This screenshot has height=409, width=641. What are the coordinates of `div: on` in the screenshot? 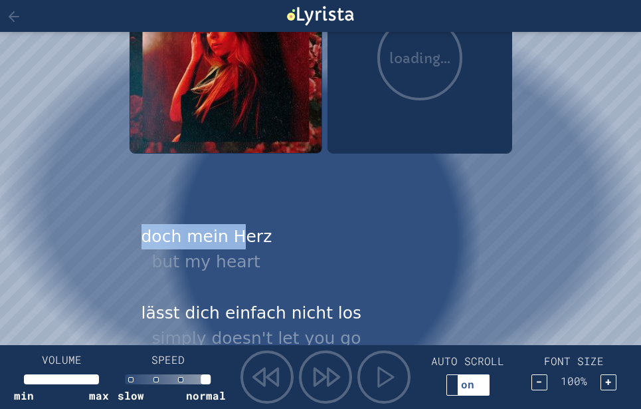 It's located at (468, 384).